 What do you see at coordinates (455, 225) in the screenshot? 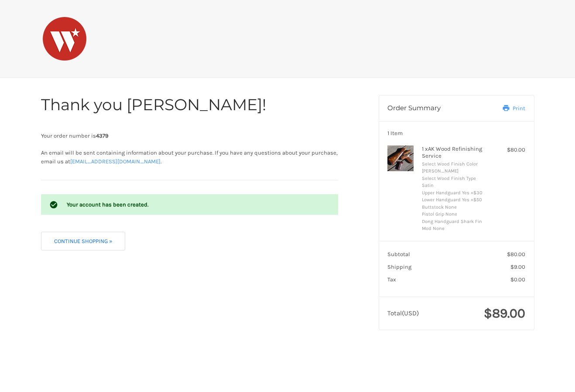
I see `li: Dong Handguard Shark Fin Mod None` at bounding box center [455, 225].